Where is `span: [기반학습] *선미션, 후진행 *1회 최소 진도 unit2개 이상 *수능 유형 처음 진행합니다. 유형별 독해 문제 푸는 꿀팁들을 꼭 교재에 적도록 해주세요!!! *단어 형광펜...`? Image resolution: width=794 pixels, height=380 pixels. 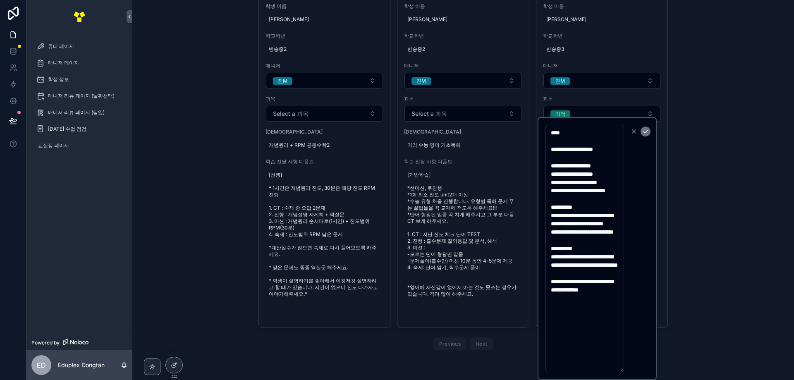 span: [기반학습] *선미션, 후진행 *1회 최소 진도 unit2개 이상 *수능 유형 처음 진행합니다. 유형별 독해 문제 푸는 꿀팁들을 꼭 교재에 적도록 해주세요!!! *단어 형광펜... is located at coordinates (463, 235).